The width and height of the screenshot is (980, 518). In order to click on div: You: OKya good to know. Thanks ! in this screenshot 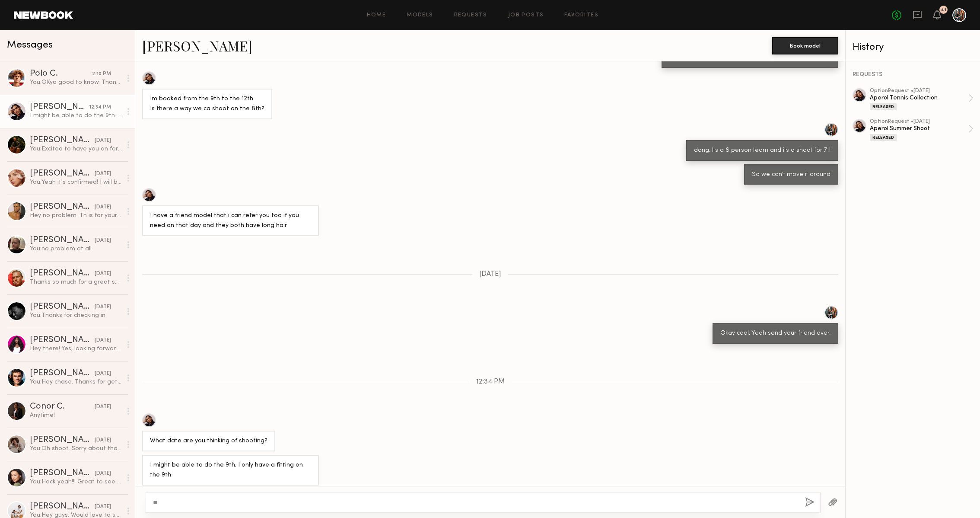, I will do `click(76, 82)`.